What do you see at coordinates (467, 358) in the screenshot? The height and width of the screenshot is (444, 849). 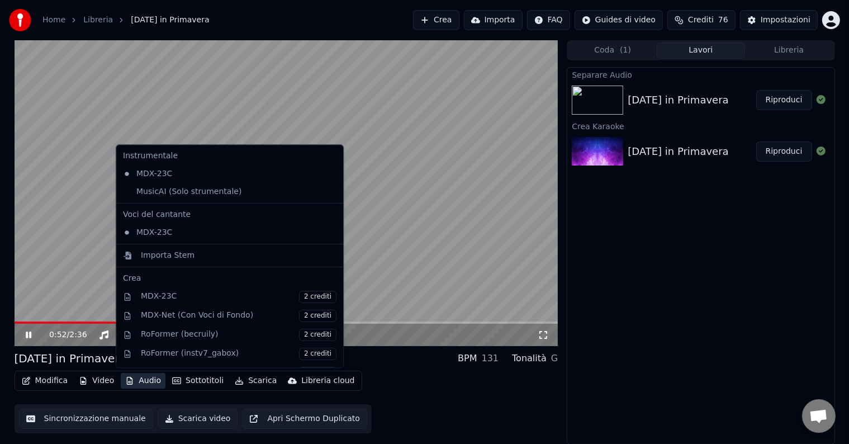 I see `div: BPM` at bounding box center [467, 358].